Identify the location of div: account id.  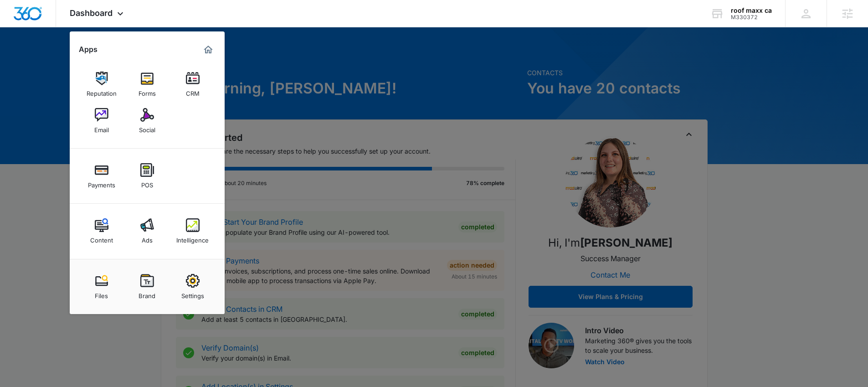
(751, 17).